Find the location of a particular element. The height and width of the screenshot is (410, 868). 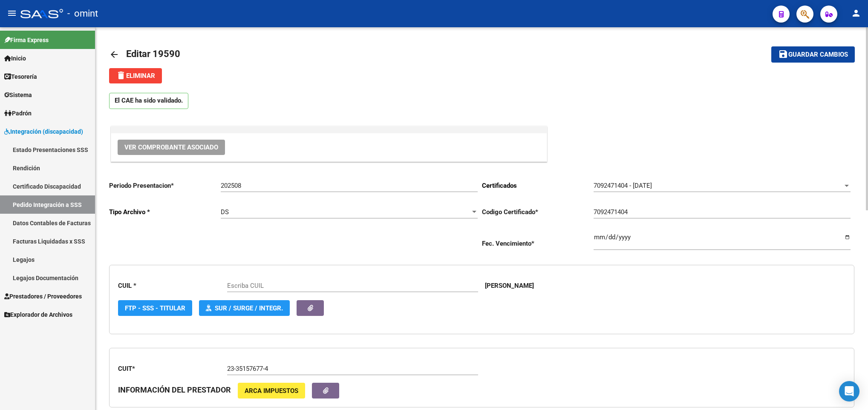

span: Padrón is located at coordinates (18, 113).